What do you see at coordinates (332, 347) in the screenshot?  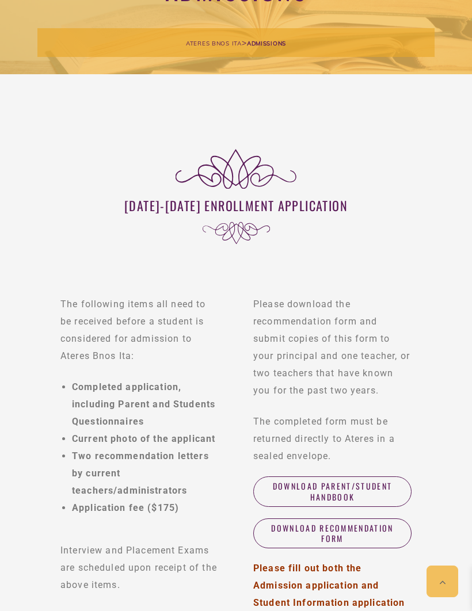 I see `p: Please download the recommendation form and submit copies of this form to your principal and one ...` at bounding box center [332, 347].